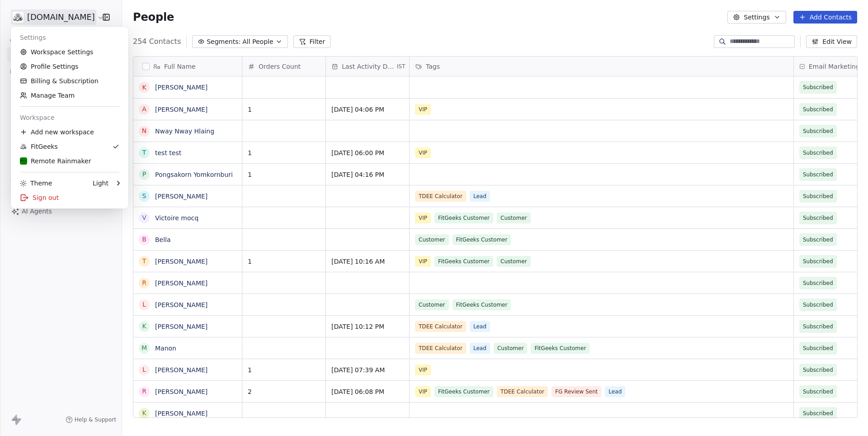 The width and height of the screenshot is (868, 436). I want to click on div: Light, so click(101, 183).